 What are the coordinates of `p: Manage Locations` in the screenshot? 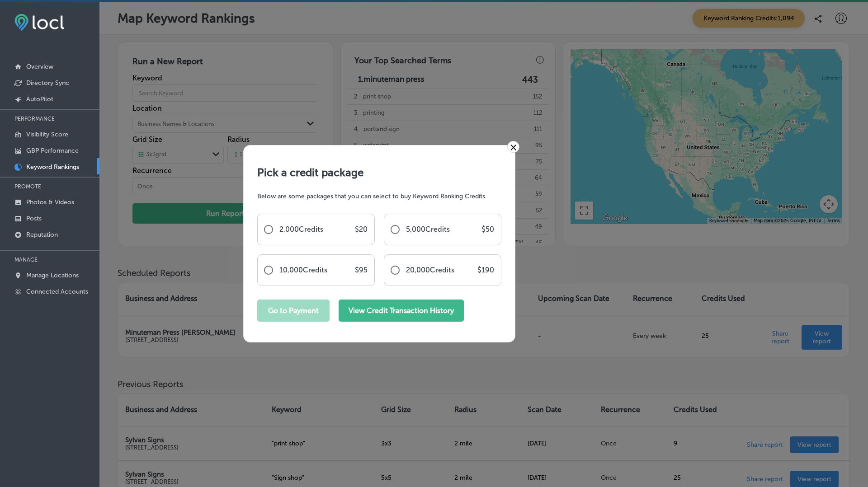 It's located at (52, 275).